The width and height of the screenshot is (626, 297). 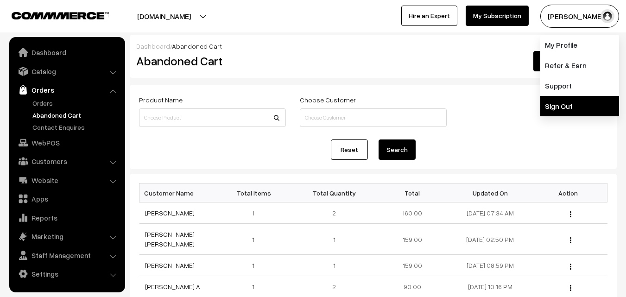 What do you see at coordinates (67, 236) in the screenshot?
I see `a: Marketing` at bounding box center [67, 236].